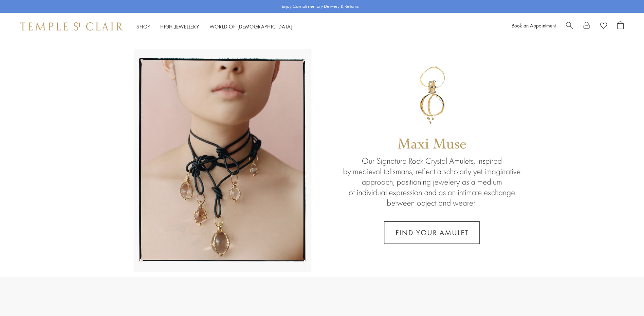 The image size is (644, 316). I want to click on p: Enjoy Complimentary Delivery & Returns, so click(320, 6).